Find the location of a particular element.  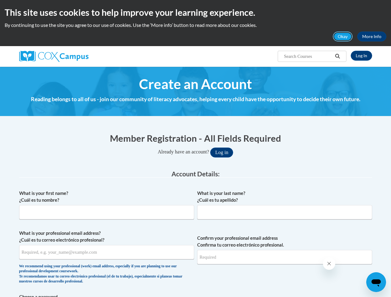

label: What is your last name? ¿Cuál es tu apellido? is located at coordinates (284, 197).